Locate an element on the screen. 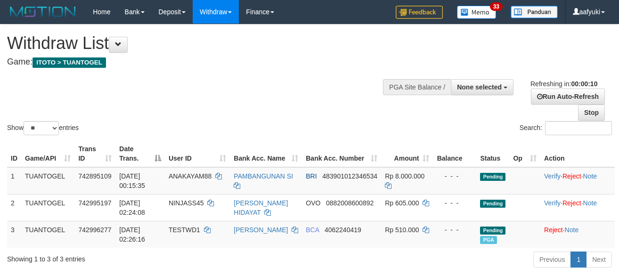 The image size is (619, 268). div: Showing 1 to 3 of 3 entries is located at coordinates (129, 257).